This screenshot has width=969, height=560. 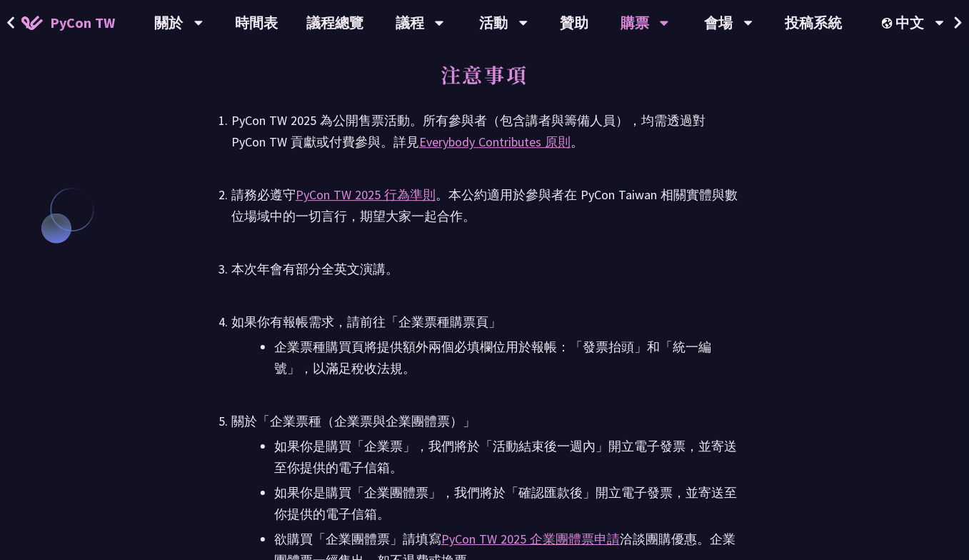 I want to click on li: 如果你是購買「企業票」，我們將於「活動結束後一週內」開立電子發票，並寄送至你提供的電子信箱。, so click(x=506, y=457).